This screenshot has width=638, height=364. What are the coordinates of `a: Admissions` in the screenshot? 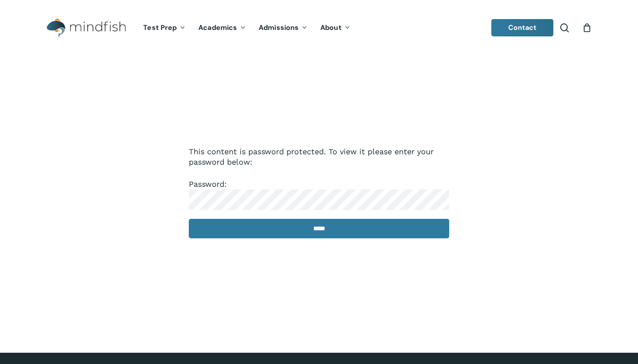 It's located at (283, 28).